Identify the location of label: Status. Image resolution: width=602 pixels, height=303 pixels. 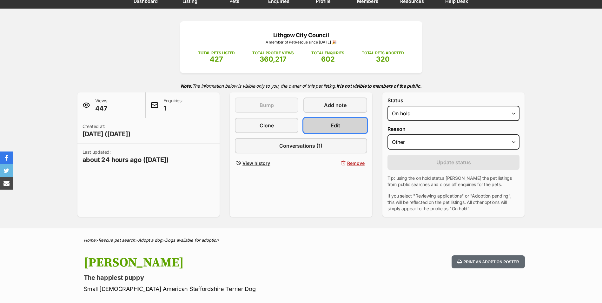
(453, 100).